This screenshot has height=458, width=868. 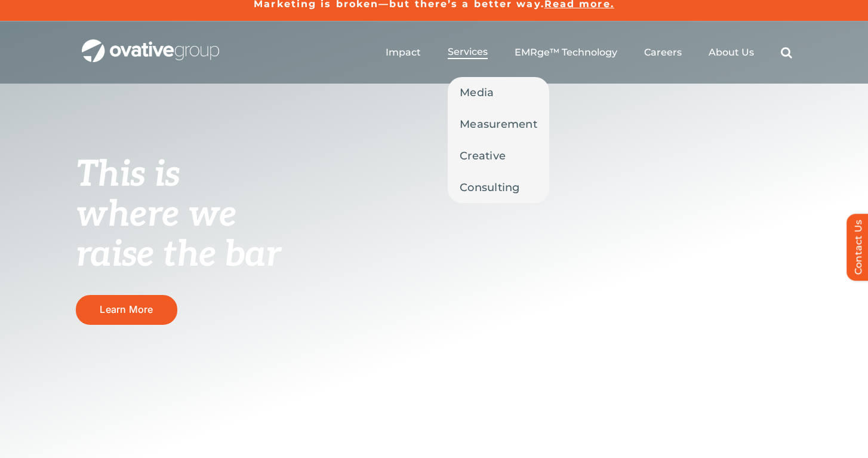 I want to click on a: OG_Full_horizontal_WHT, so click(x=150, y=44).